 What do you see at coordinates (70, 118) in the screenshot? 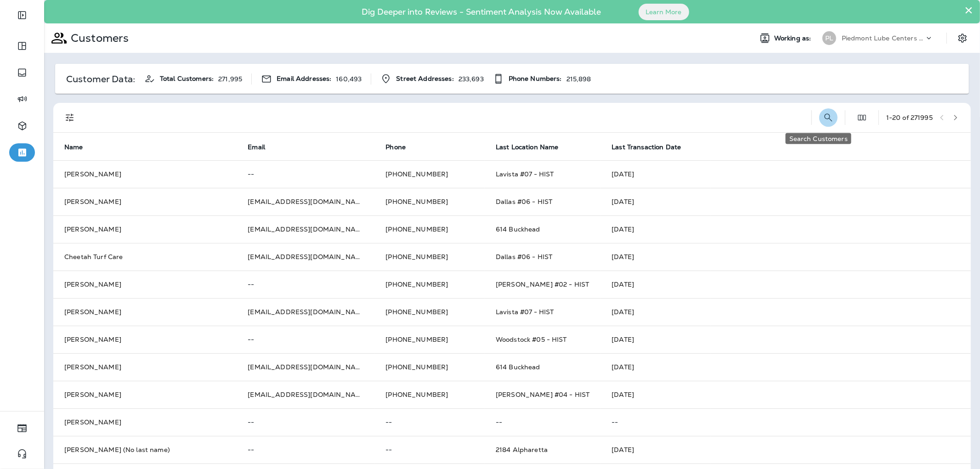
I see `button: Filters` at bounding box center [70, 118].